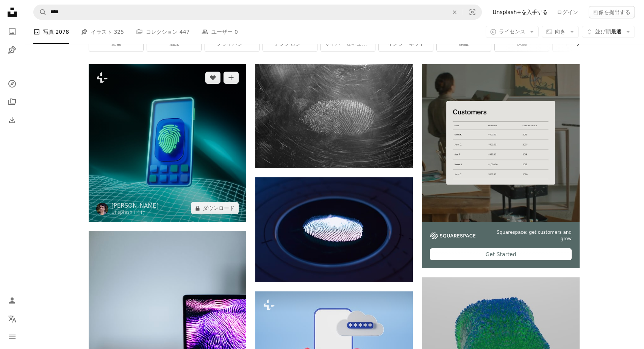  Describe the element at coordinates (12, 102) in the screenshot. I see `a: コレクション` at that location.